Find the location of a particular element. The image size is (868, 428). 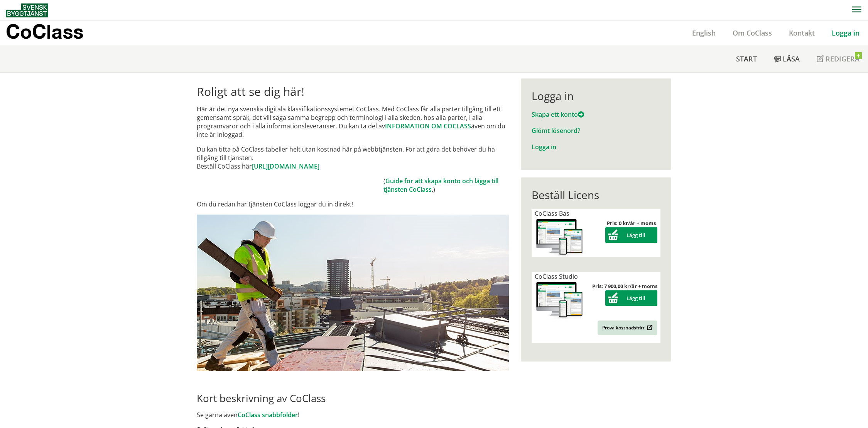

span: CoClass Studio is located at coordinates (556, 276).